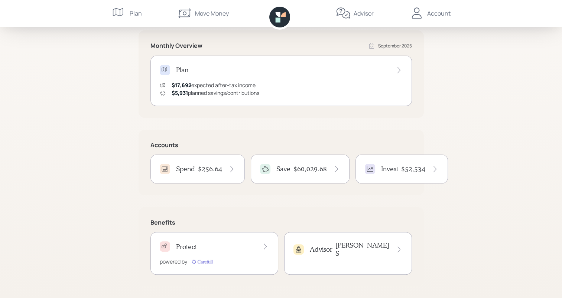 The width and height of the screenshot is (562, 298). What do you see at coordinates (281, 145) in the screenshot?
I see `h5: Accounts` at bounding box center [281, 145].